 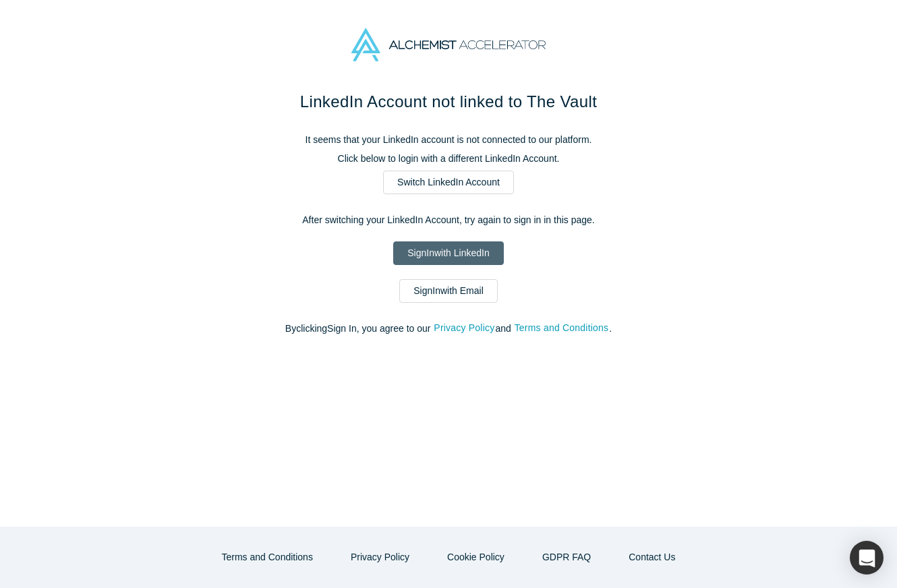 What do you see at coordinates (448, 139) in the screenshot?
I see `p: It seems that your LinkedIn account is not connected to our platform.` at bounding box center [448, 139].